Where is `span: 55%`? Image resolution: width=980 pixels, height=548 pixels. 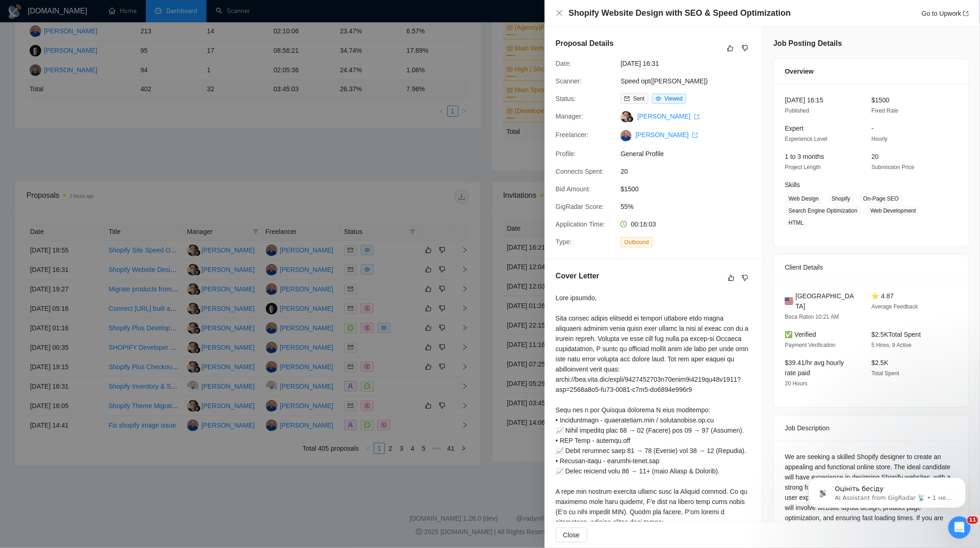 span: 55% is located at coordinates (690, 207).